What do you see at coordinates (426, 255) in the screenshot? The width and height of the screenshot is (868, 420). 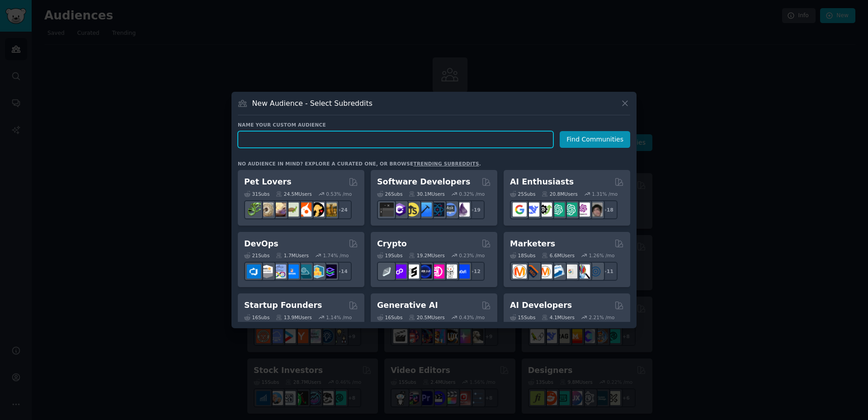 I see `div: 19.2M Users` at bounding box center [426, 255].